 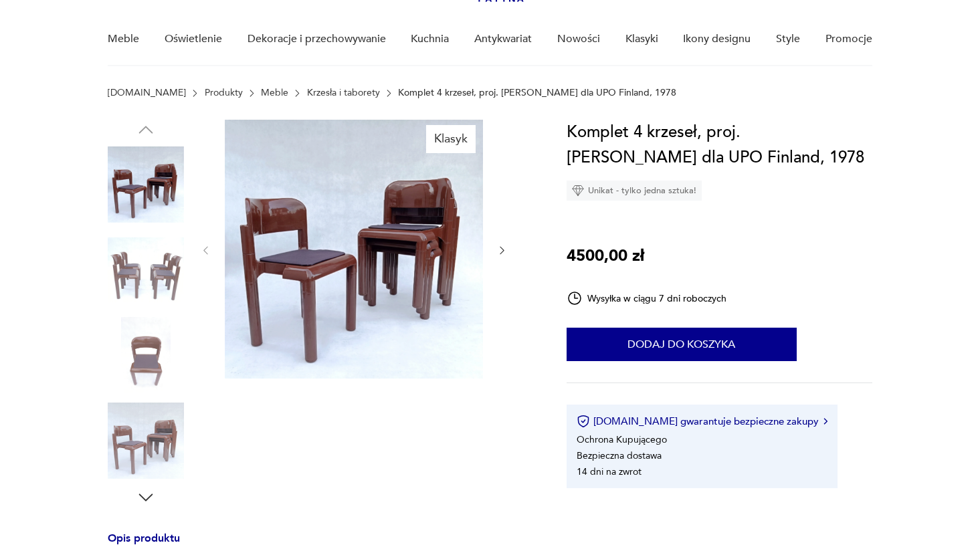 I want to click on div: Klasyk, so click(x=451, y=139).